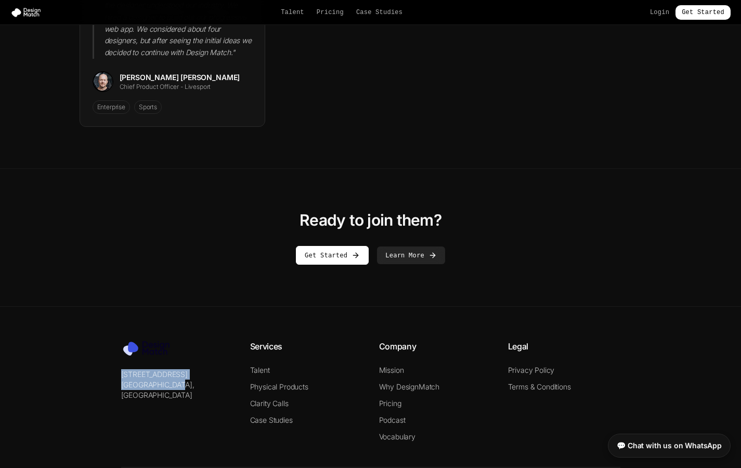 The image size is (741, 468). I want to click on h4: Company, so click(435, 346).